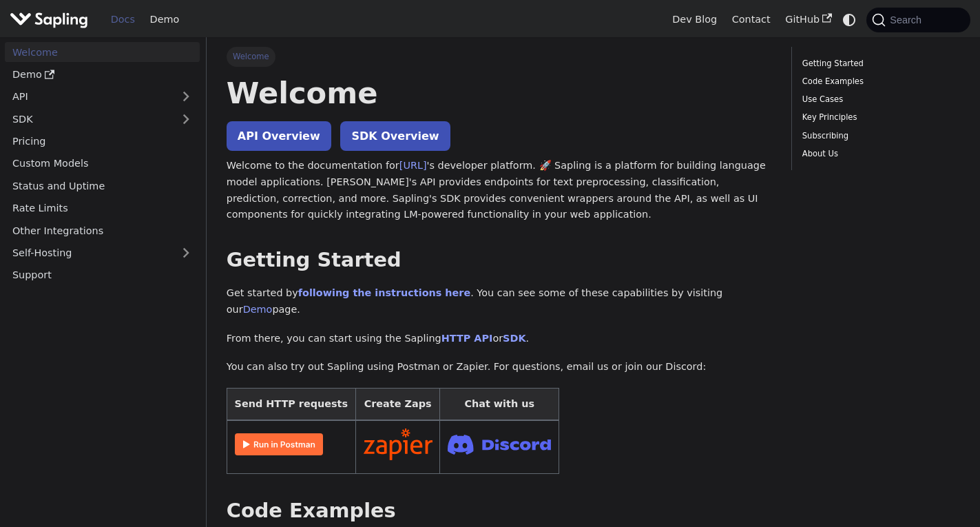 This screenshot has width=980, height=527. What do you see at coordinates (499, 404) in the screenshot?
I see `th: Chat with us` at bounding box center [499, 404].